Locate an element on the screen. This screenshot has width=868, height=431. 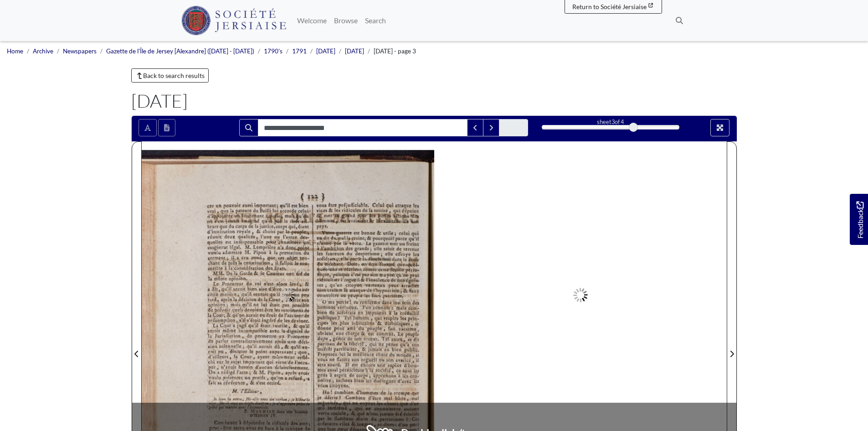
a: Welcome is located at coordinates (311, 20).